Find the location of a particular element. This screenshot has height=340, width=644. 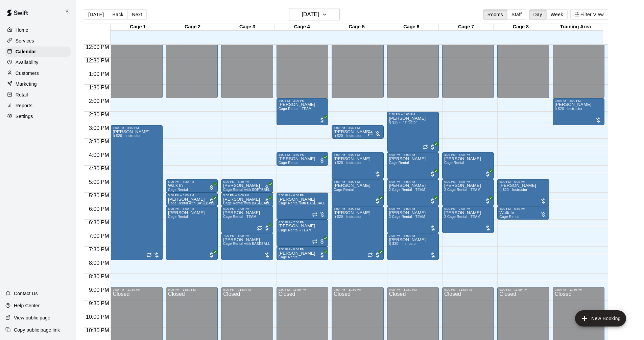

div: 5:00 PM – 5:30 PM: Cage Rental is located at coordinates (192, 186).